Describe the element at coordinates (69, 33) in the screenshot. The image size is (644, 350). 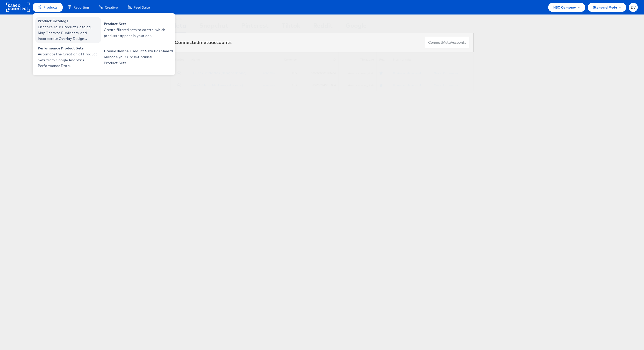
I see `span: Enhance Your Product Catalog, Map Them to Publishers, and Incorporate Overlay Designs.` at that location.